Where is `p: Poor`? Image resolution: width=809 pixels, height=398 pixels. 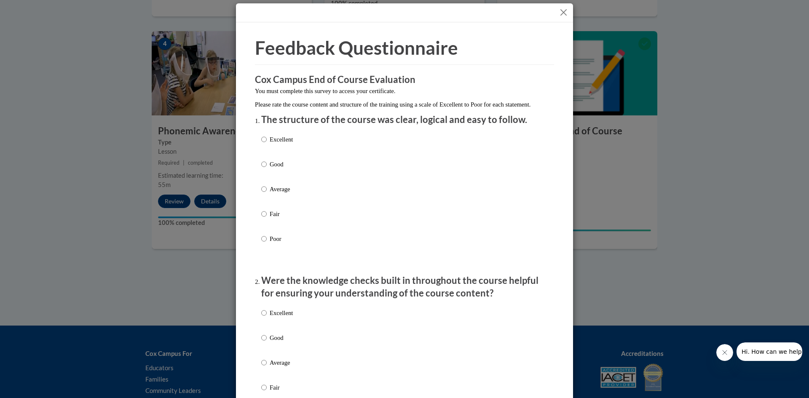
p: Poor is located at coordinates (281, 239).